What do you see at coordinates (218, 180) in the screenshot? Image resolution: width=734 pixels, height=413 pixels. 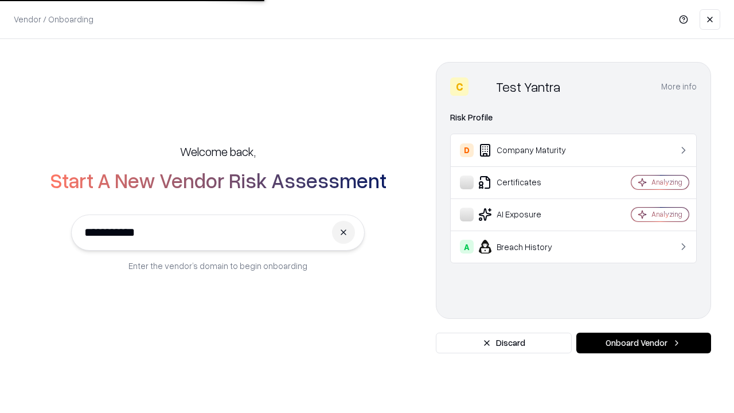 I see `h2: Start A New Vendor Risk Assessment` at bounding box center [218, 180].